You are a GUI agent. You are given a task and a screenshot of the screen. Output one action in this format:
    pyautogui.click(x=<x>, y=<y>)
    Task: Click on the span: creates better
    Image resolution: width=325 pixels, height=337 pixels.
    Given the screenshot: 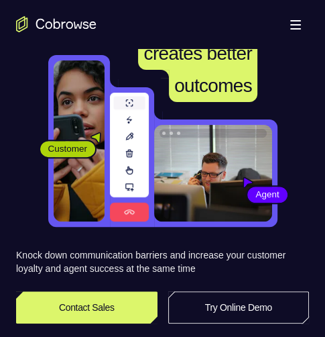 What is the action you would take?
    pyautogui.click(x=197, y=53)
    